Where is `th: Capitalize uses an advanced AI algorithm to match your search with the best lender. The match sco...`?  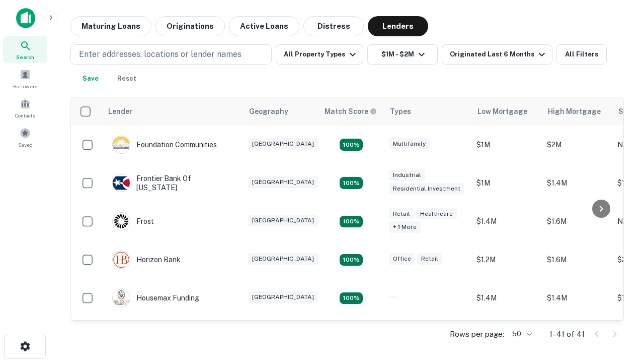
th: Capitalize uses an advanced AI algorithm to match your search with the best lender. The match sco... is located at coordinates (352, 111).